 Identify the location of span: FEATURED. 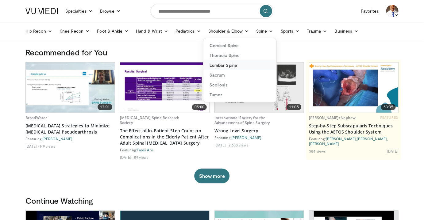
(390, 117).